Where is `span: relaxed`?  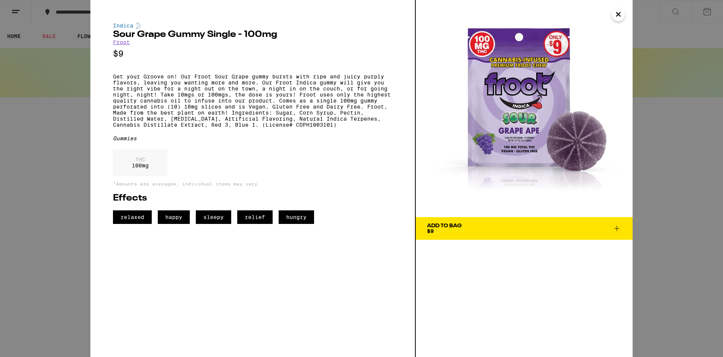 span: relaxed is located at coordinates (132, 217).